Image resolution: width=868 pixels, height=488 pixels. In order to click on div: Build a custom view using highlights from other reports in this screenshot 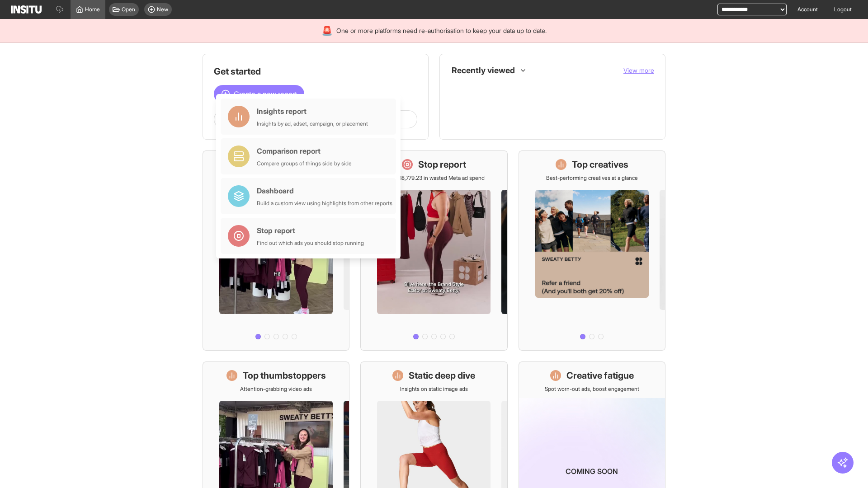, I will do `click(324, 203)`.